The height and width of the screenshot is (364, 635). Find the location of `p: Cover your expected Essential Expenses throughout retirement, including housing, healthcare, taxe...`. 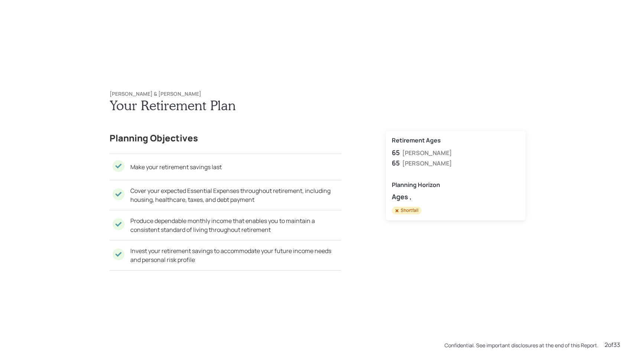

p: Cover your expected Essential Expenses throughout retirement, including housing, healthcare, taxe... is located at coordinates (236, 195).